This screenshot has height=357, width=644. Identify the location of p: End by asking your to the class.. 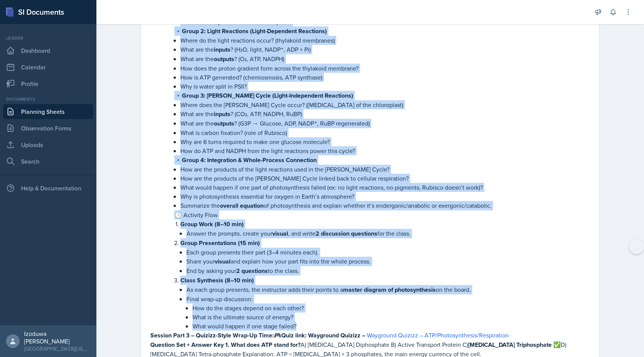
(388, 271).